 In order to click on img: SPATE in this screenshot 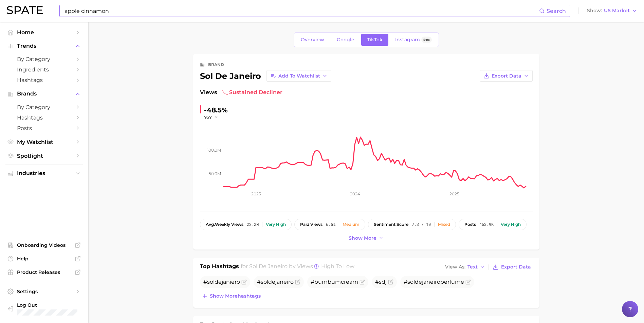, I will do `click(24, 10)`.